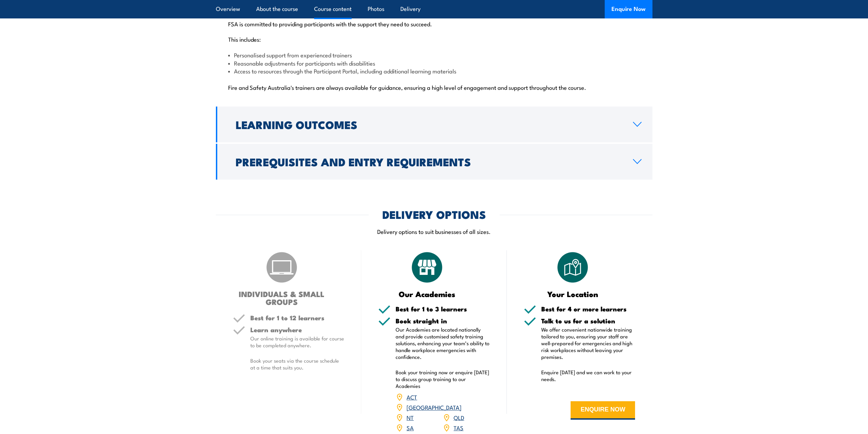 This screenshot has width=868, height=434. I want to click on p: Our online training is available for course to be completed anywhere., so click(297, 342).